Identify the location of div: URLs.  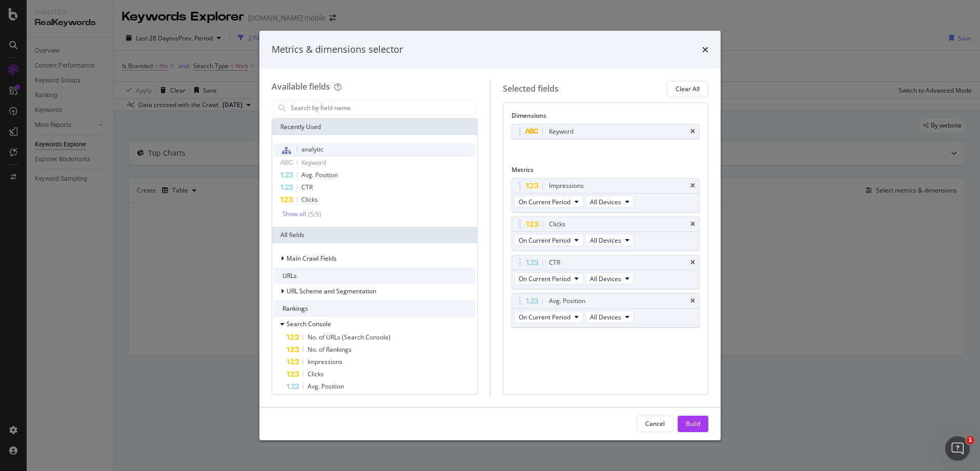
(375, 276).